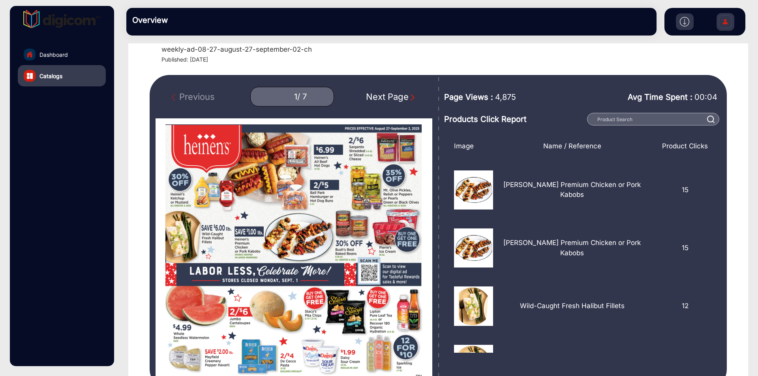 The image size is (758, 376). I want to click on span: Dashboard, so click(54, 54).